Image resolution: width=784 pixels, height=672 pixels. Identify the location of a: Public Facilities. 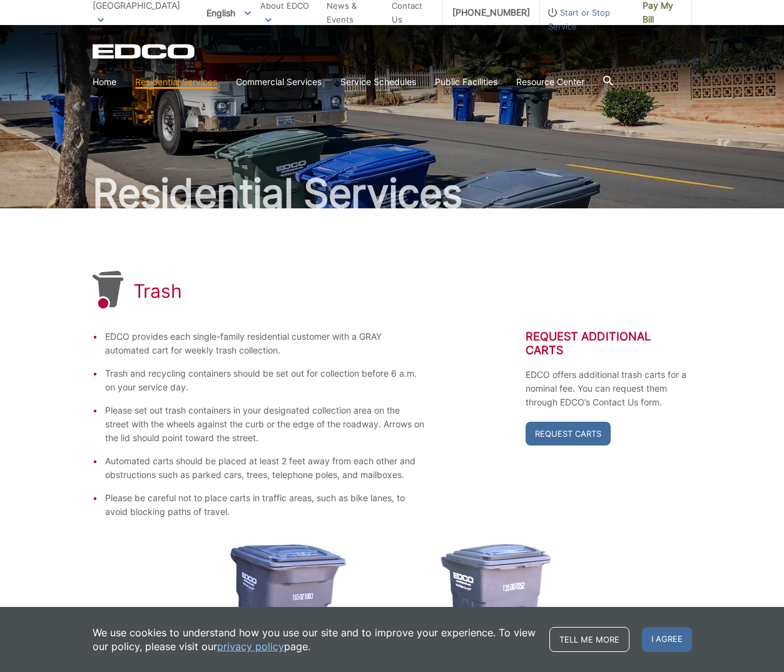
(466, 82).